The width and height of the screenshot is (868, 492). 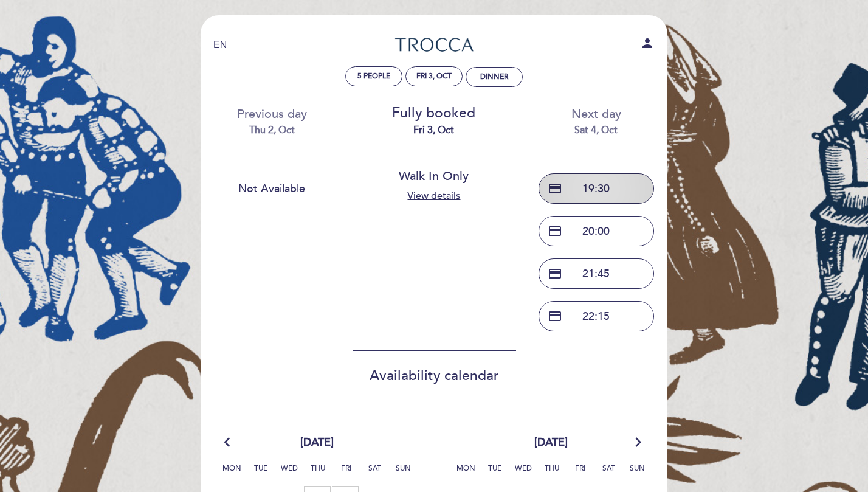 What do you see at coordinates (647, 45) in the screenshot?
I see `button: person` at bounding box center [647, 45].